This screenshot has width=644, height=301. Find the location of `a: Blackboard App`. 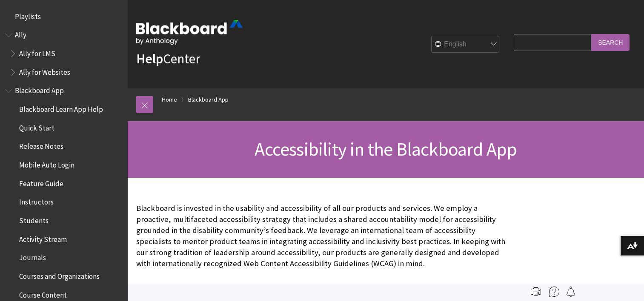

a: Blackboard App is located at coordinates (208, 100).